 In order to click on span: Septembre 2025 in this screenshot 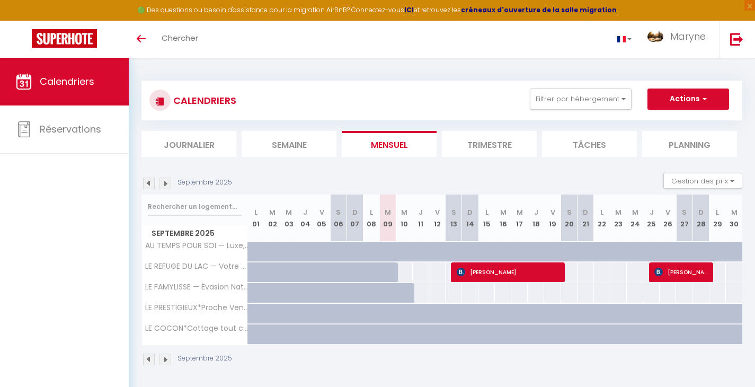, I will do `click(194, 233)`.